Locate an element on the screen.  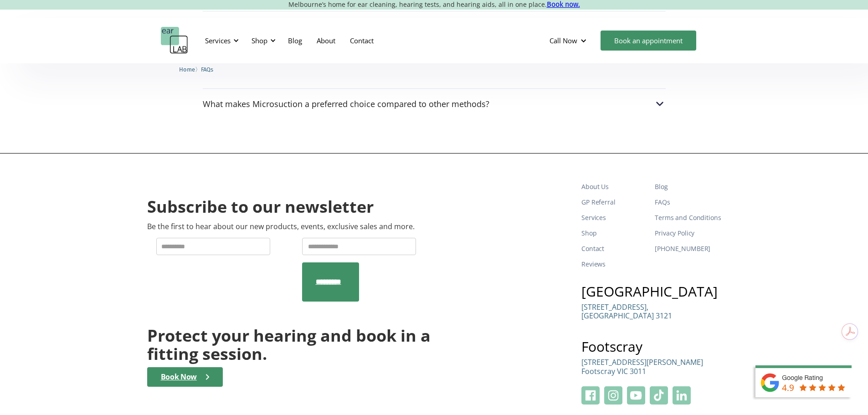
div: Book Now is located at coordinates (179, 376).